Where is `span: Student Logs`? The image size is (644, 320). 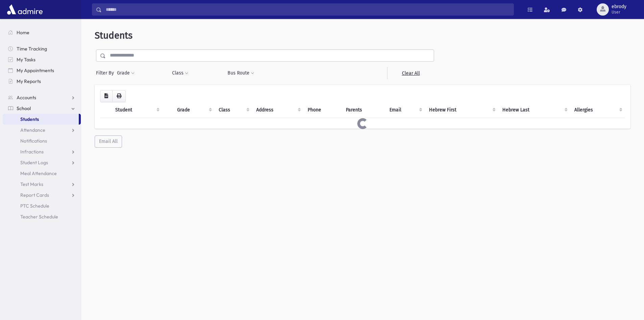 span: Student Logs is located at coordinates (34, 162).